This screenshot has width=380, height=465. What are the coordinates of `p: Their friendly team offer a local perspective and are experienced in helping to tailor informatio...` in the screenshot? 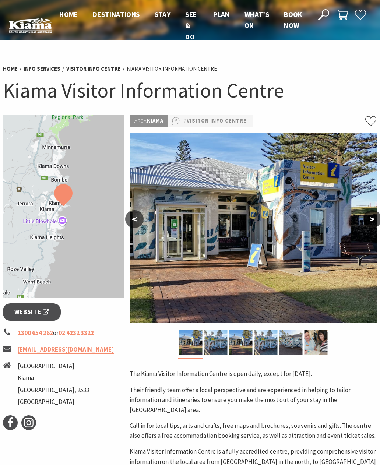 It's located at (253, 400).